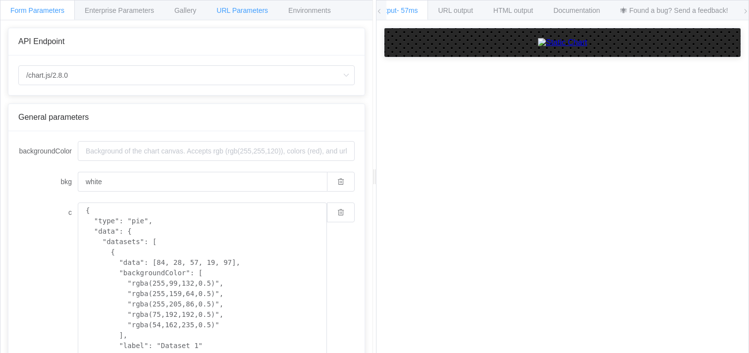 The height and width of the screenshot is (353, 749). What do you see at coordinates (48, 213) in the screenshot?
I see `label: c` at bounding box center [48, 213].